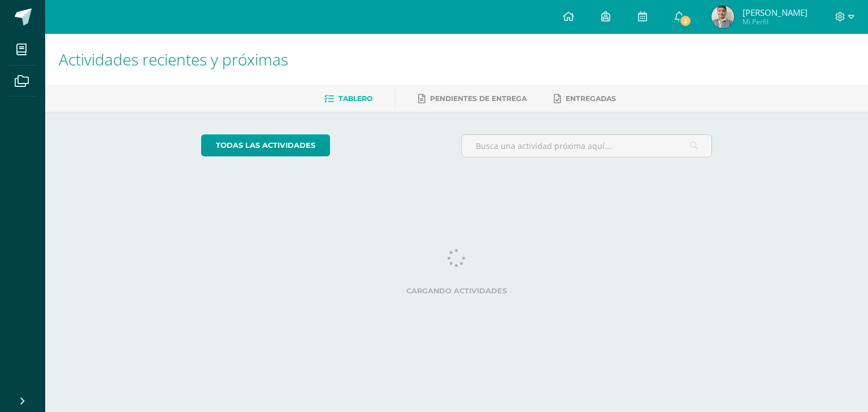  What do you see at coordinates (585, 98) in the screenshot?
I see `a: Entregadas` at bounding box center [585, 98].